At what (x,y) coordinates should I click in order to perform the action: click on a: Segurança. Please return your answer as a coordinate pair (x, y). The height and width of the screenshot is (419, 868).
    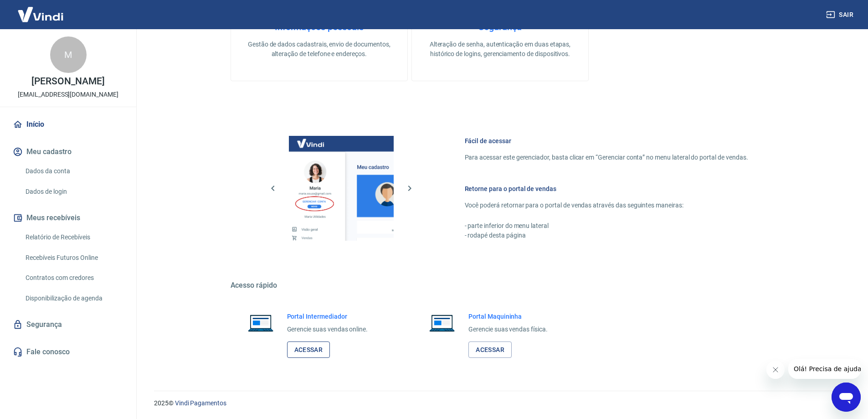
    Looking at the image, I should click on (68, 325).